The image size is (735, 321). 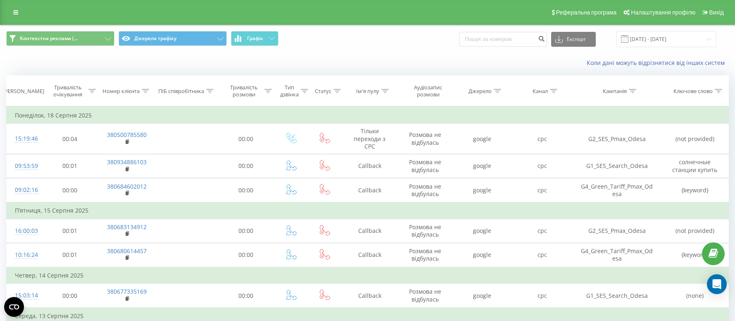 What do you see at coordinates (255, 38) in the screenshot?
I see `button: Графік` at bounding box center [255, 38].